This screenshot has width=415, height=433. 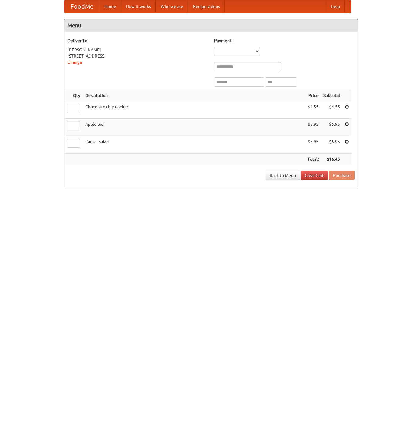 I want to click on button: Purchase, so click(x=342, y=175).